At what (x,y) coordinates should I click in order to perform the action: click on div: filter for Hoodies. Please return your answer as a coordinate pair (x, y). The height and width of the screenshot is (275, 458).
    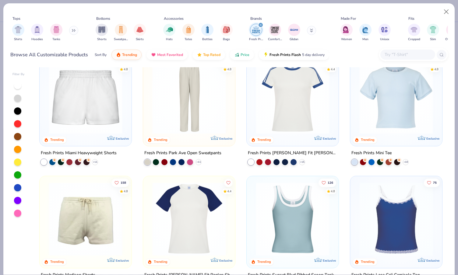
    Looking at the image, I should click on (37, 33).